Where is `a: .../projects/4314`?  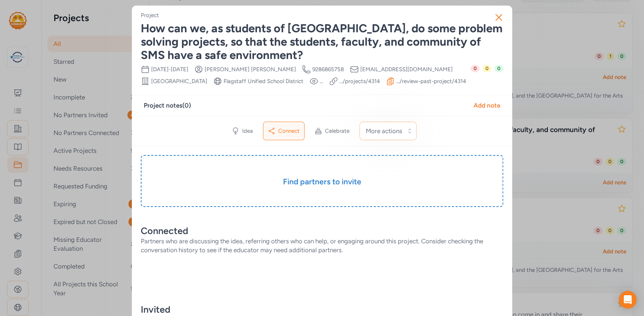
a: .../projects/4314 is located at coordinates (359, 81).